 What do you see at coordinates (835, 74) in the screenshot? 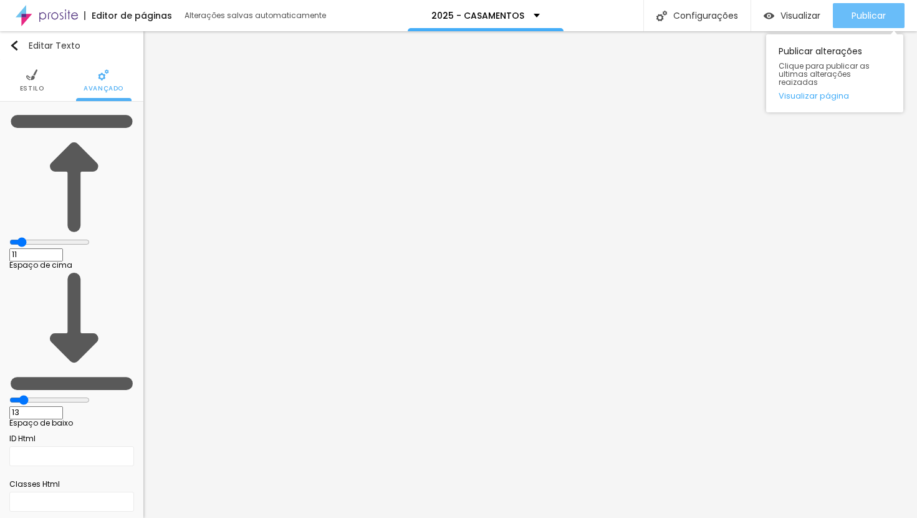
I see `span: Clique para publicar as ultimas alterações reaizadas` at bounding box center [835, 74].